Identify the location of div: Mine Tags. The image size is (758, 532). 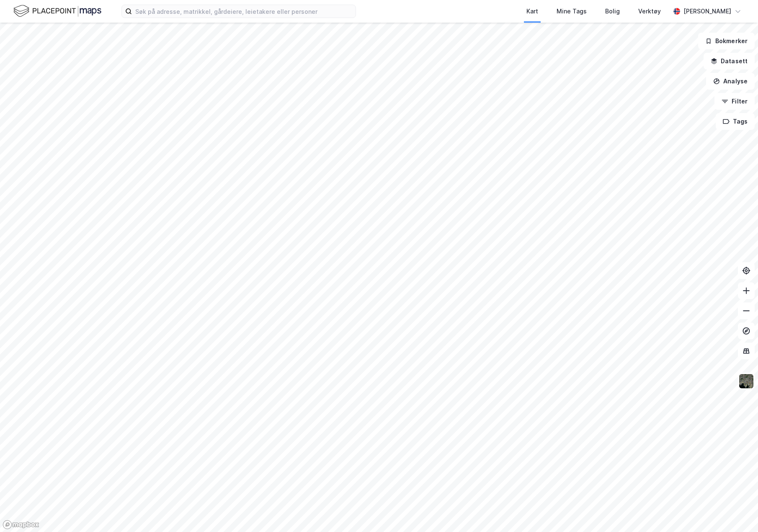
(572, 12).